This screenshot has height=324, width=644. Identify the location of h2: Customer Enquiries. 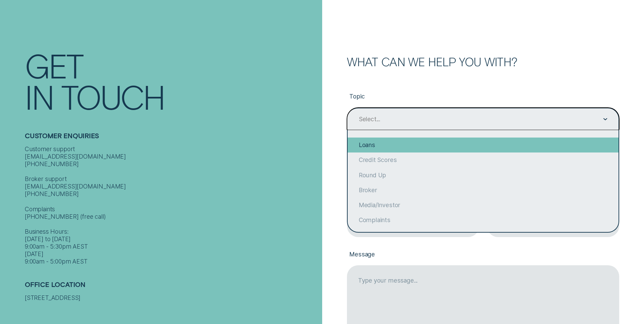
(172, 139).